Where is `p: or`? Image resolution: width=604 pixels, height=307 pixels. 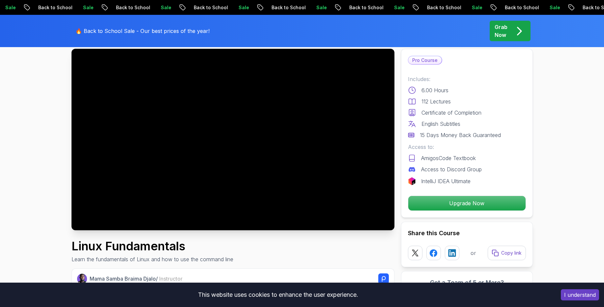
p: or is located at coordinates (473, 253).